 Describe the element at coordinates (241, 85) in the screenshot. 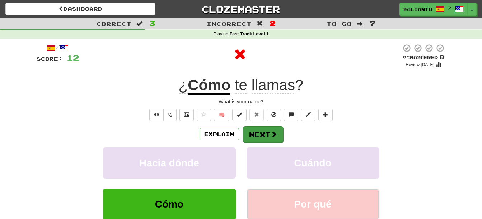

I see `span: te` at that location.